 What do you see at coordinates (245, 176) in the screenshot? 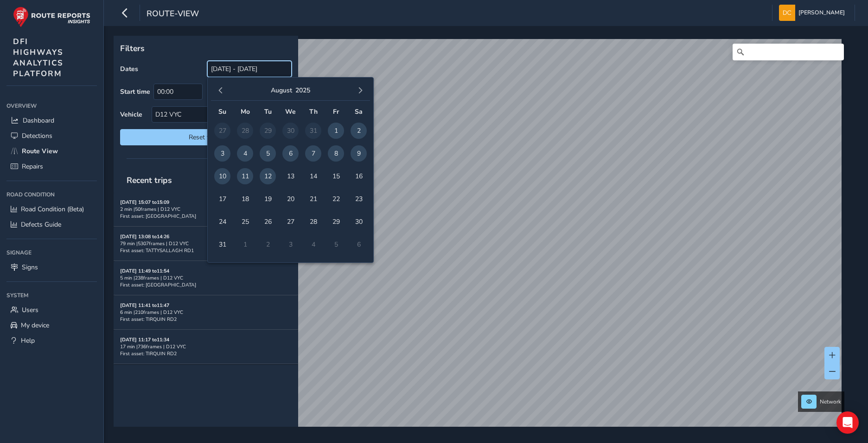
I see `span: 11` at bounding box center [245, 176].